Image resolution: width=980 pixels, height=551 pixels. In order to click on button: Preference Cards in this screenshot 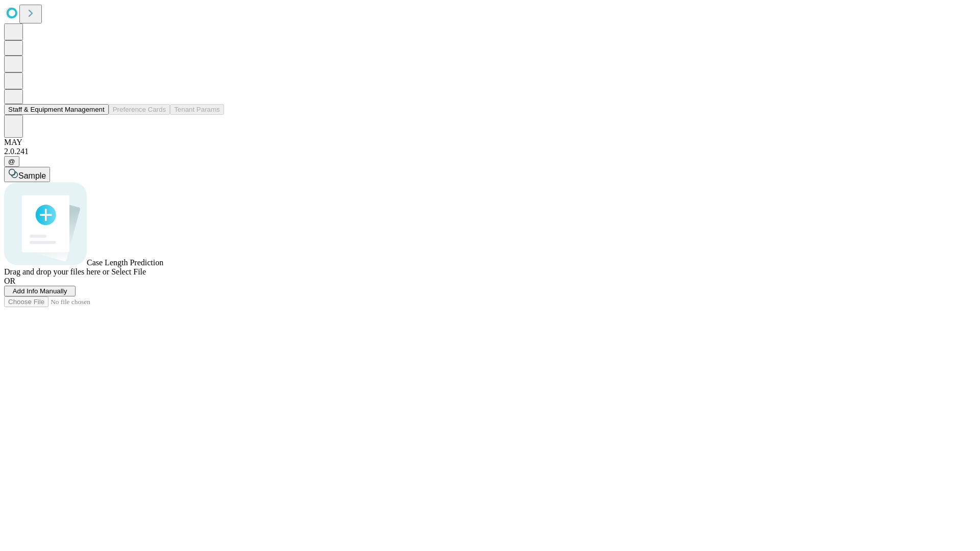, I will do `click(139, 110)`.